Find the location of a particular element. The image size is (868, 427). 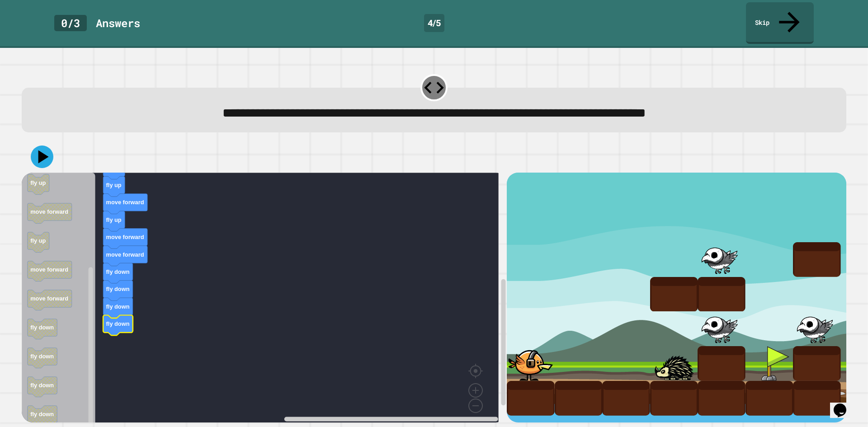

div: Blockly Workspace is located at coordinates (264, 297).